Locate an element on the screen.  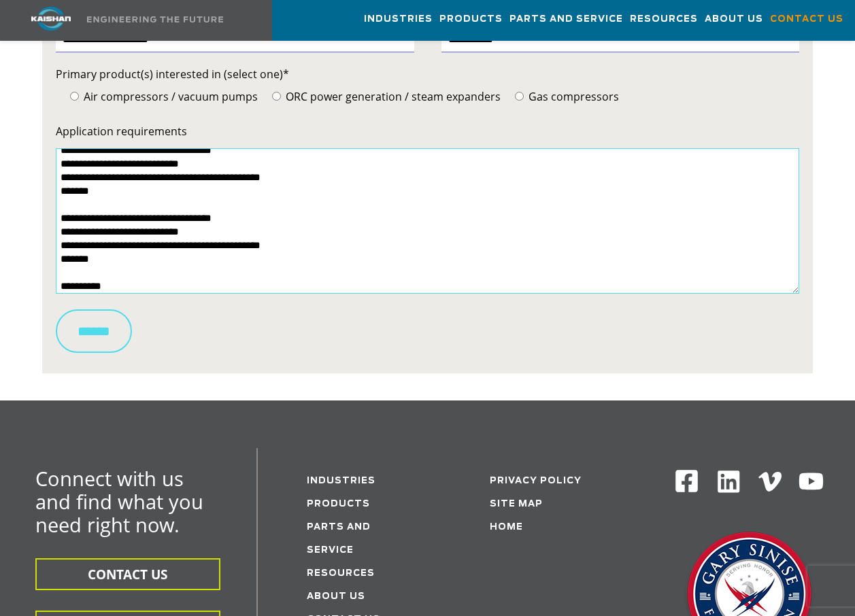
a: Privacy Policy is located at coordinates (535, 481).